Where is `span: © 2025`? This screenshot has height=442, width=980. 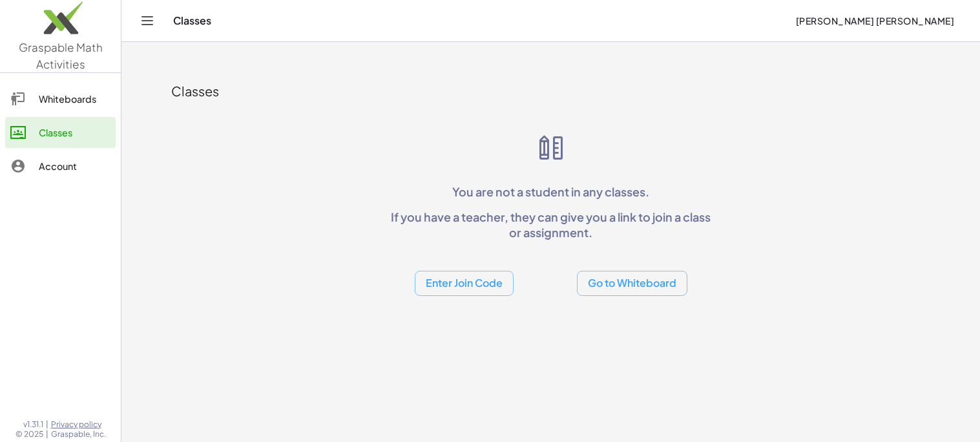
span: © 2025 is located at coordinates (29, 434).